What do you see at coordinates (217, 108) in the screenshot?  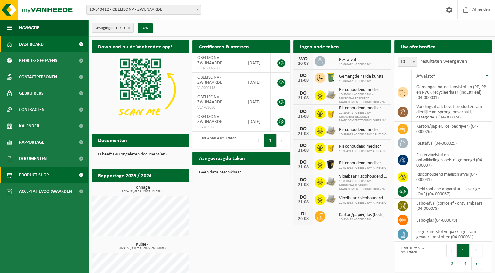 I see `span: VLA703650` at bounding box center [217, 108].